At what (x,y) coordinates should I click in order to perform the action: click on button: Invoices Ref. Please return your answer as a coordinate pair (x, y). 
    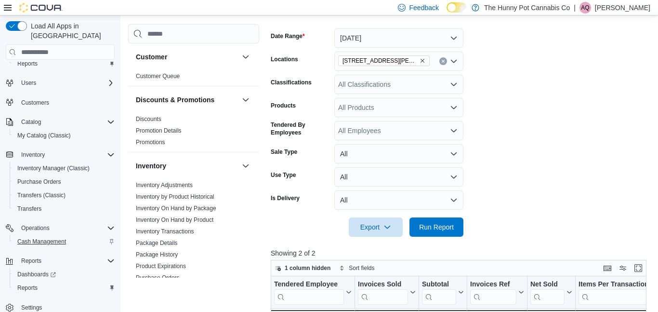
    Looking at the image, I should click on (497, 292).